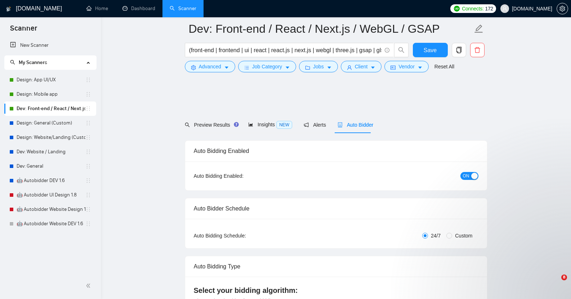 This screenshot has width=571, height=299. I want to click on span: Client, so click(361, 67).